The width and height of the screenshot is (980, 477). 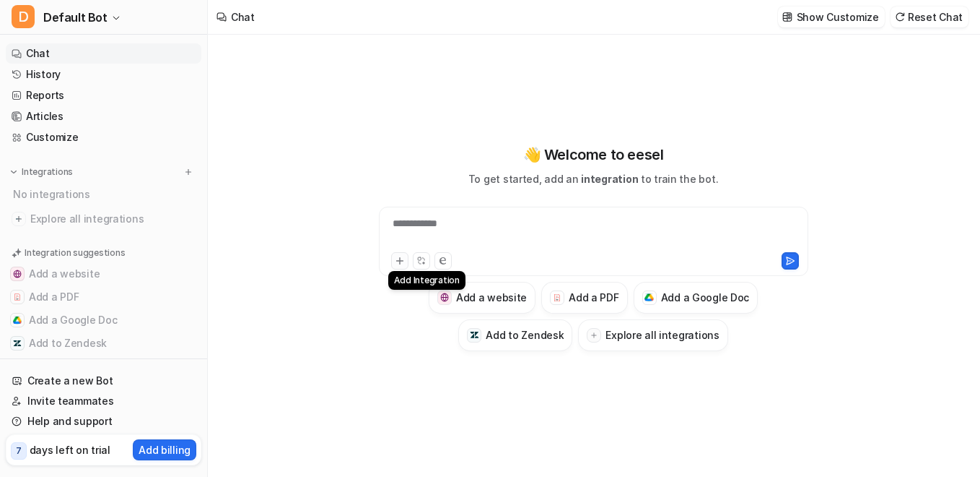 I want to click on span: Default Bot, so click(x=75, y=17).